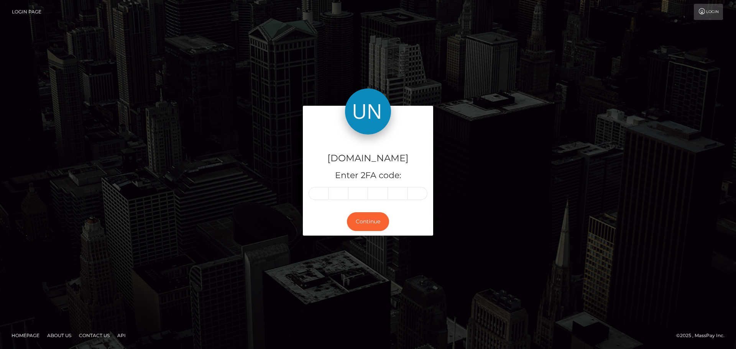  Describe the element at coordinates (25, 335) in the screenshot. I see `a: Homepage` at that location.